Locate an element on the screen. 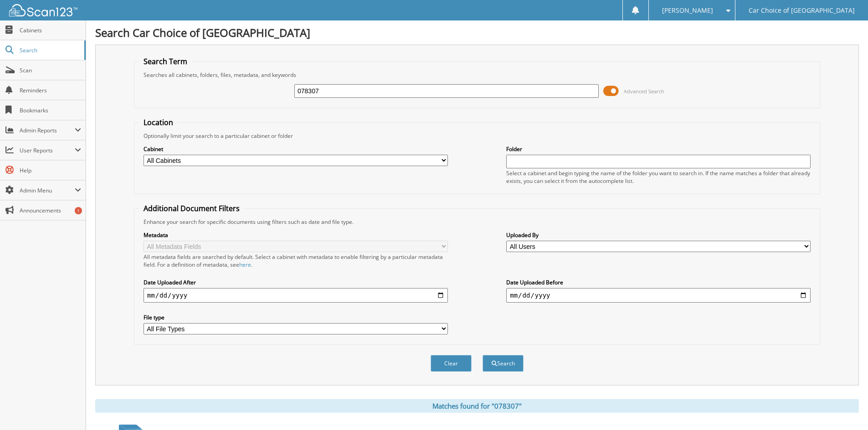  div: All metadata fields are searched by default. Select a cabinet with metadata to enable filtering b... is located at coordinates (296, 261).